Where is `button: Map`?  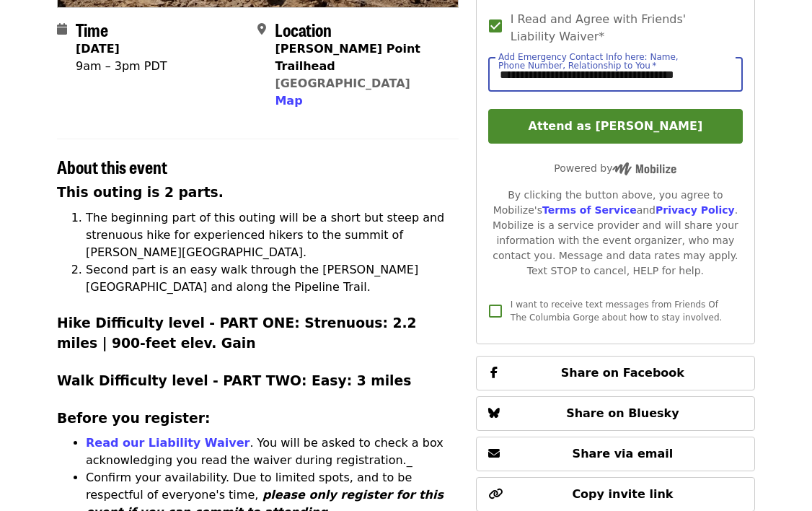
button: Map is located at coordinates (288, 101).